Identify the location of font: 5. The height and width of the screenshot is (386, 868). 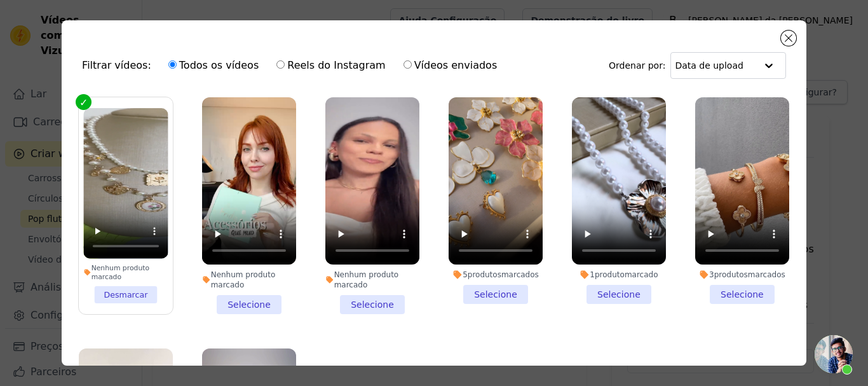
(465, 274).